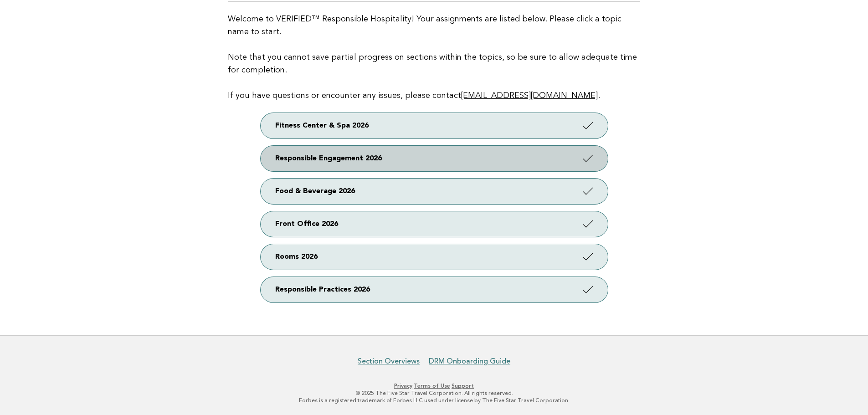 This screenshot has width=868, height=415. What do you see at coordinates (434, 159) in the screenshot?
I see `a: Responsible Engagement 2026` at bounding box center [434, 159].